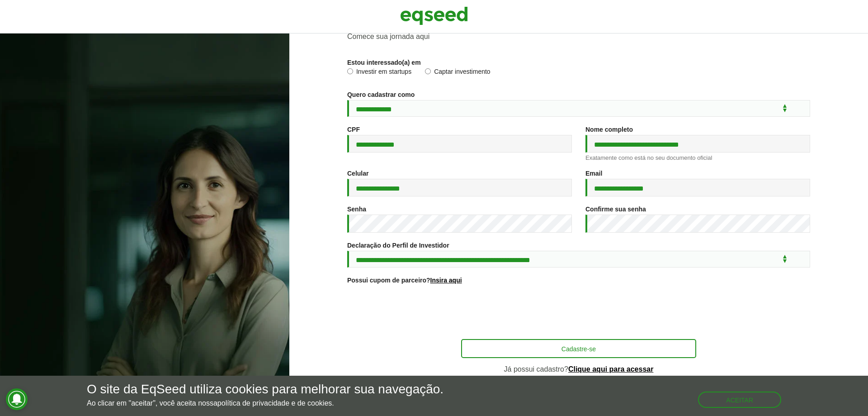 This screenshot has height=416, width=868. Describe the element at coordinates (275, 403) in the screenshot. I see `a: política de privacidade e de cookies` at that location.